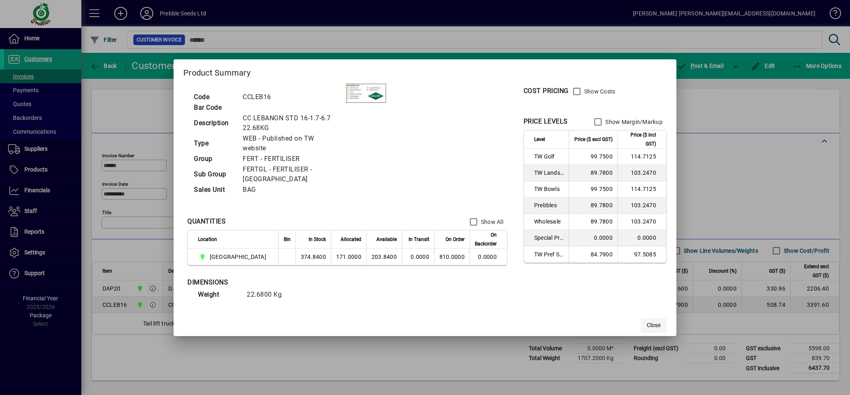  I want to click on td: Group, so click(214, 159).